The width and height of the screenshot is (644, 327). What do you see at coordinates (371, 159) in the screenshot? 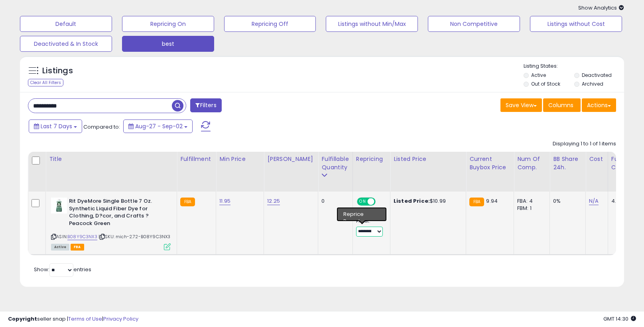
I see `div: Repricing` at bounding box center [371, 159].